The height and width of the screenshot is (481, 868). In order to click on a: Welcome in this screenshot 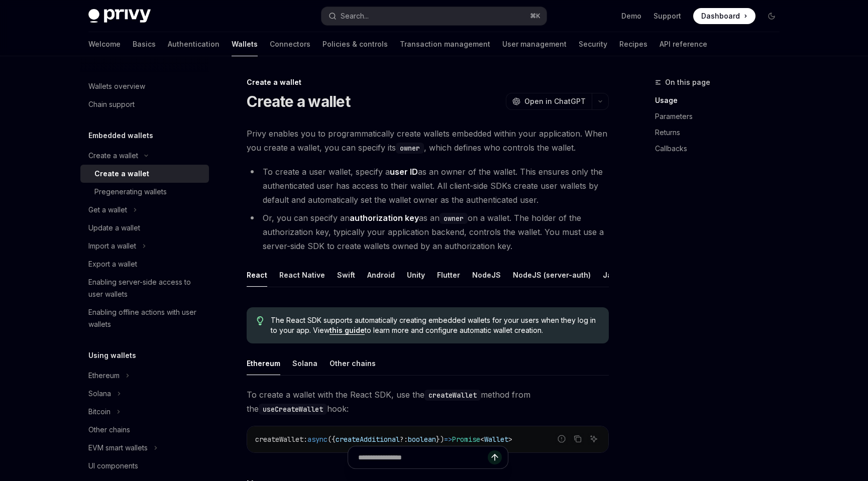, I will do `click(105, 44)`.